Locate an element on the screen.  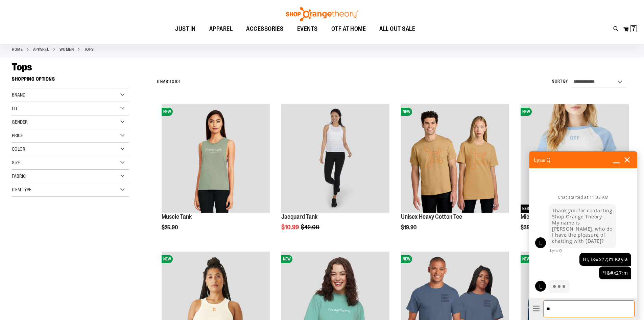
span: $19.90 is located at coordinates (409, 228).